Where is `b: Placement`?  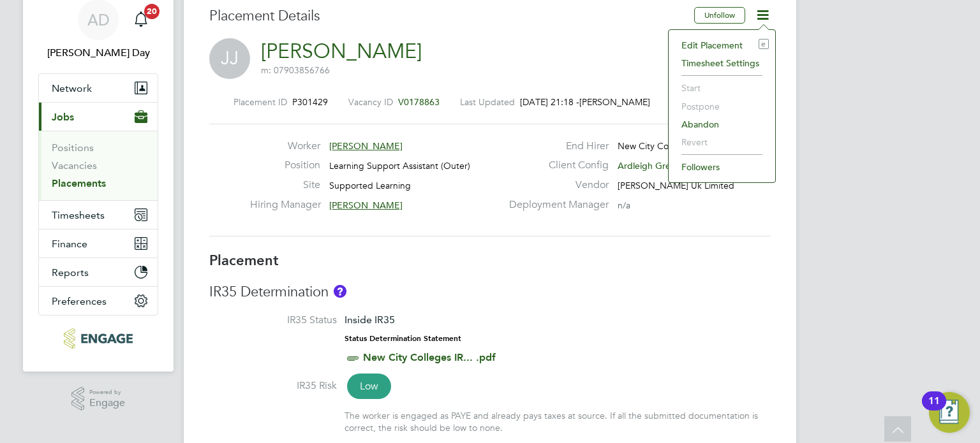 b: Placement is located at coordinates (244, 260).